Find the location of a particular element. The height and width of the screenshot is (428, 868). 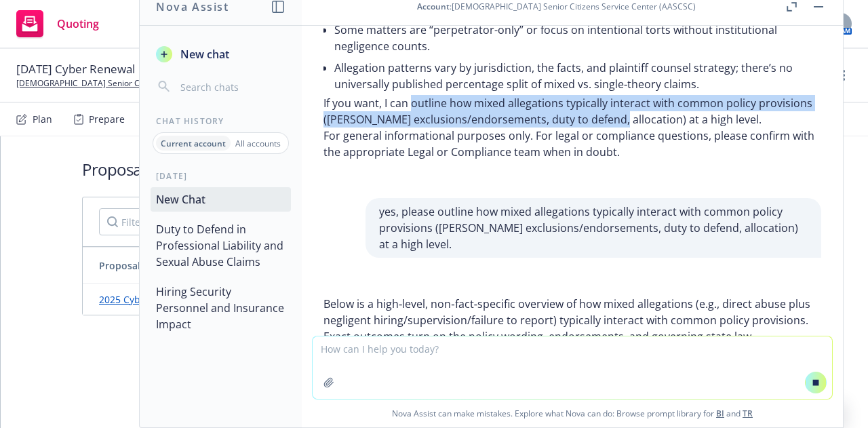

li: Allegation patterns vary by jurisdiction, the facts, and plaintiff counsel strategy; there’s no u... is located at coordinates (578, 76).